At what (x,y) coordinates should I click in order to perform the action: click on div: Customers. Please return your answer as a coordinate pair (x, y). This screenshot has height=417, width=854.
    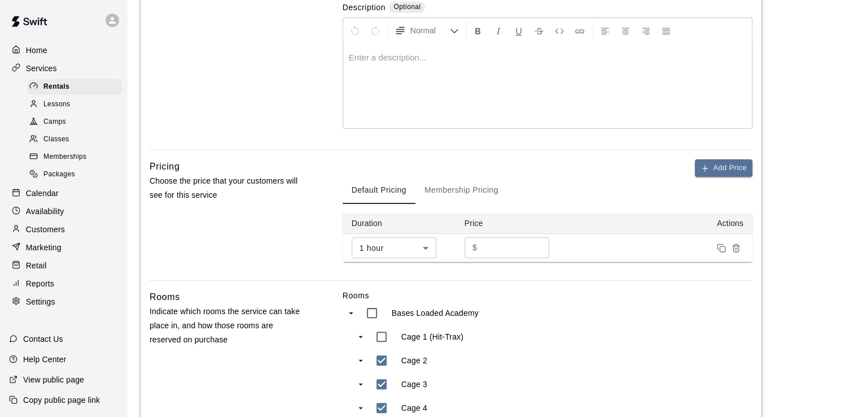
    Looking at the image, I should click on (63, 229).